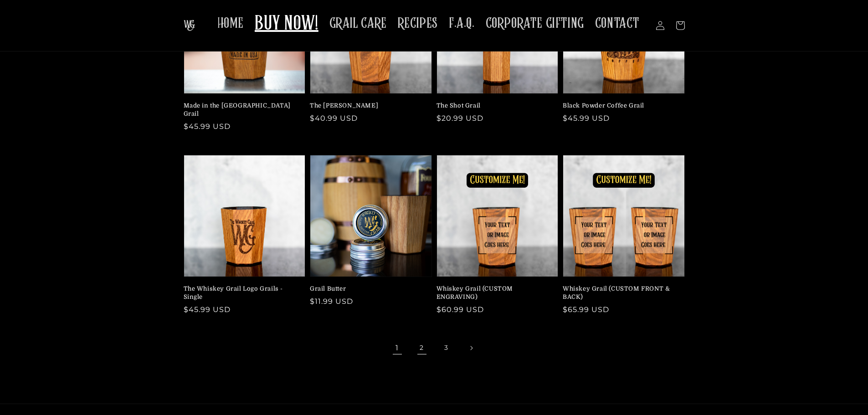 This screenshot has height=415, width=868. I want to click on a: Black Powder Coffee Grail, so click(621, 106).